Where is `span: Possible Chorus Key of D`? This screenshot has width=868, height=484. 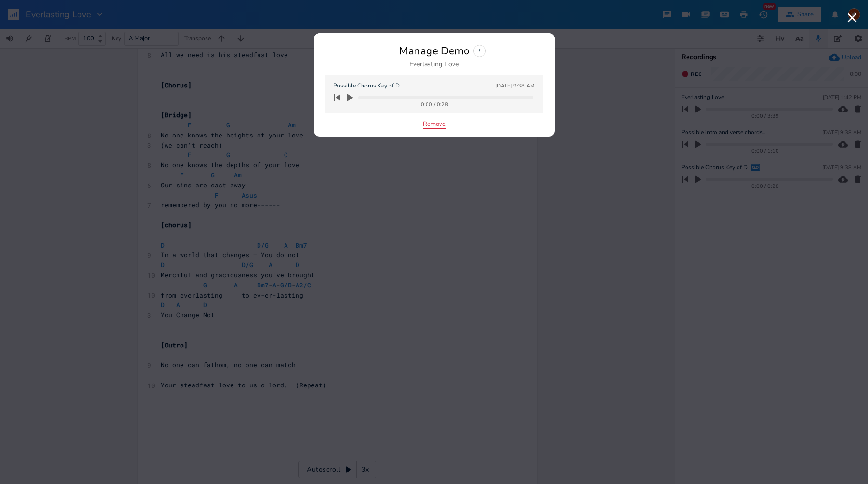
span: Possible Chorus Key of D is located at coordinates (367, 86).